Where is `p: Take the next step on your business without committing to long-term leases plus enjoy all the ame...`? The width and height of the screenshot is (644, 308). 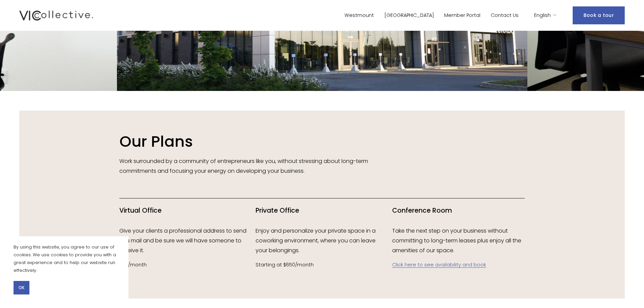
p: Take the next step on your business without committing to long-term leases plus enjoy all the ame... is located at coordinates (458, 241).